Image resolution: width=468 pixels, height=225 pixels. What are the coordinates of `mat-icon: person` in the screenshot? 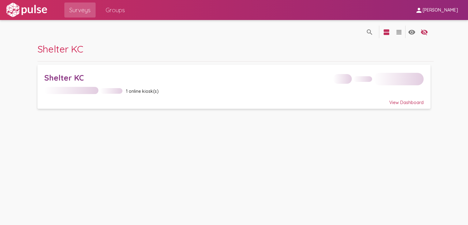 It's located at (419, 10).